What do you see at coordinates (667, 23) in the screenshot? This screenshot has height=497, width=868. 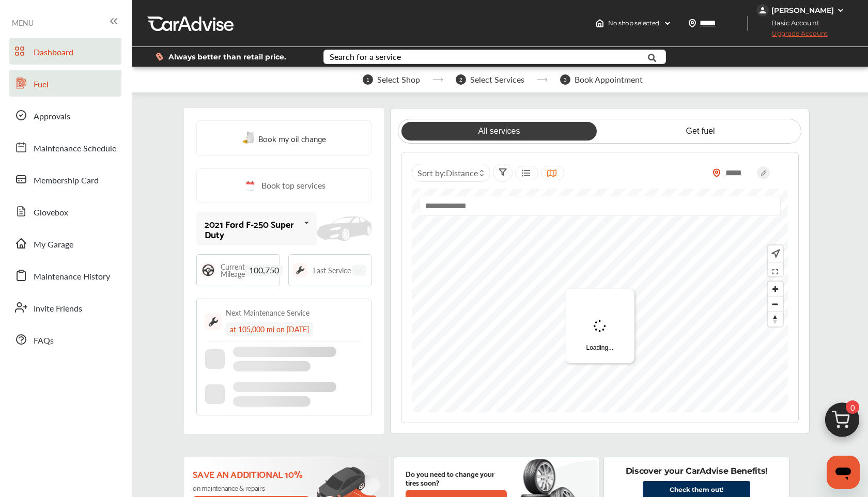 I see `img: header-down-arrow.9dd2ce7d.svg` at bounding box center [667, 23].